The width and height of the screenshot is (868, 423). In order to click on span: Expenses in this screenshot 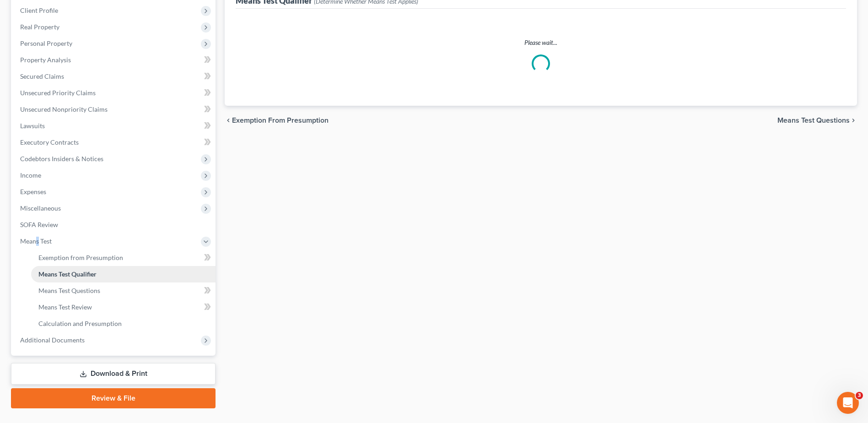, I will do `click(33, 191)`.